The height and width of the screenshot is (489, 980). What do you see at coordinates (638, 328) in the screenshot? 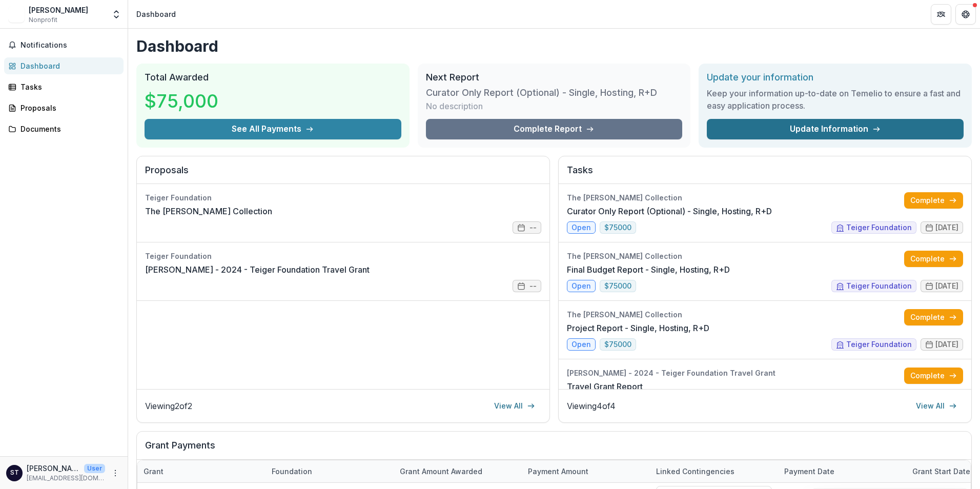
I see `a: Project Report - Single, Hosting, R+D` at bounding box center [638, 328].